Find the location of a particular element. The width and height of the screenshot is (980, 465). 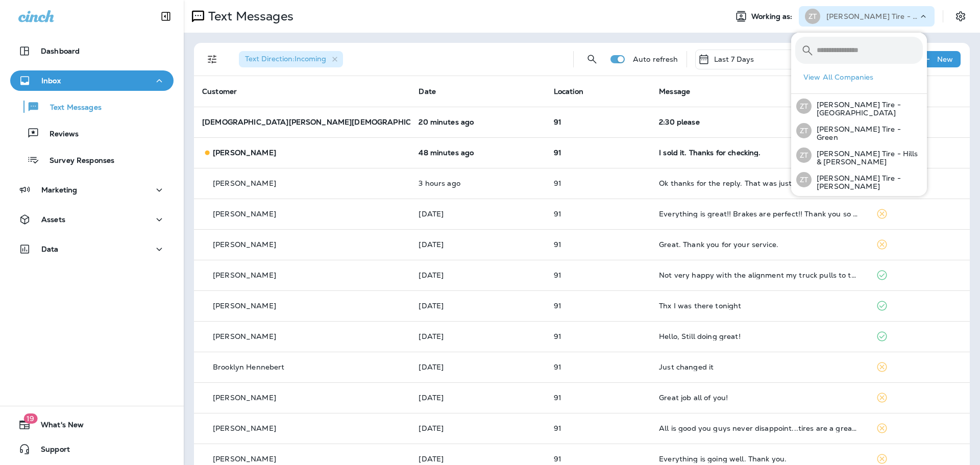

button: Collapse Sidebar is located at coordinates (166, 16).